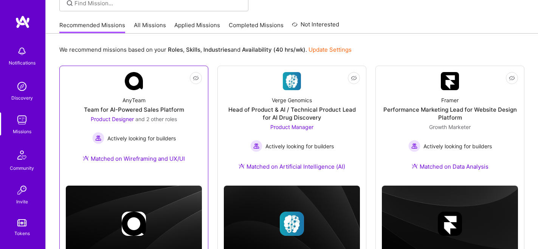 Image resolution: width=538 pixels, height=249 pixels. Describe the element at coordinates (292, 167) in the screenshot. I see `div: Matched on Artificial Intelligence (AI)` at that location.